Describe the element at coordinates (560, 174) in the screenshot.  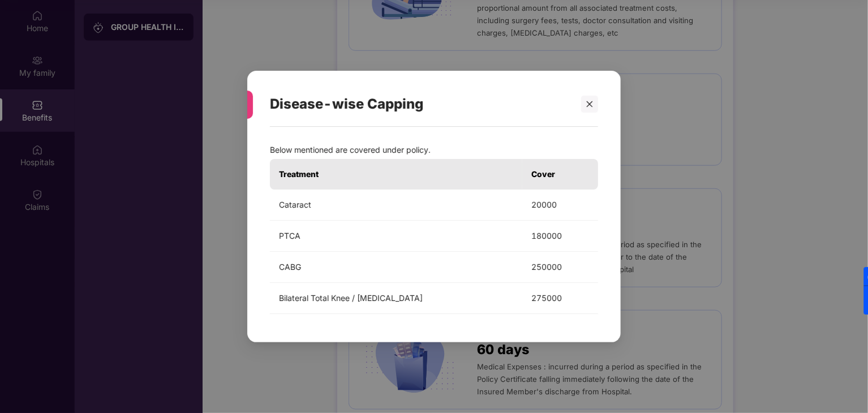
I see `th: Cover` at that location.